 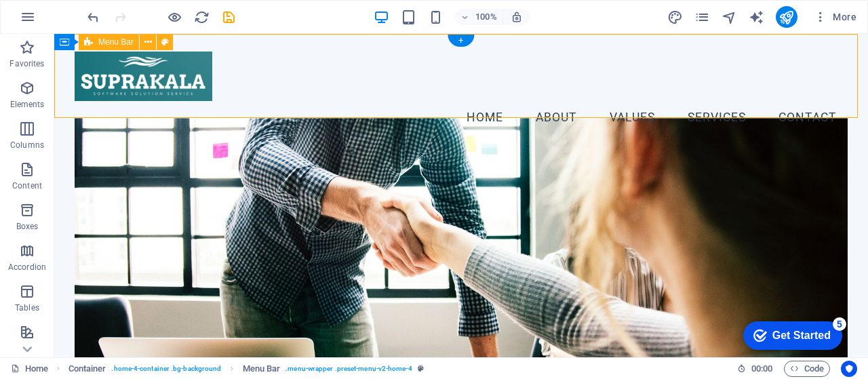 What do you see at coordinates (730, 17) in the screenshot?
I see `button: navigator` at bounding box center [730, 17].